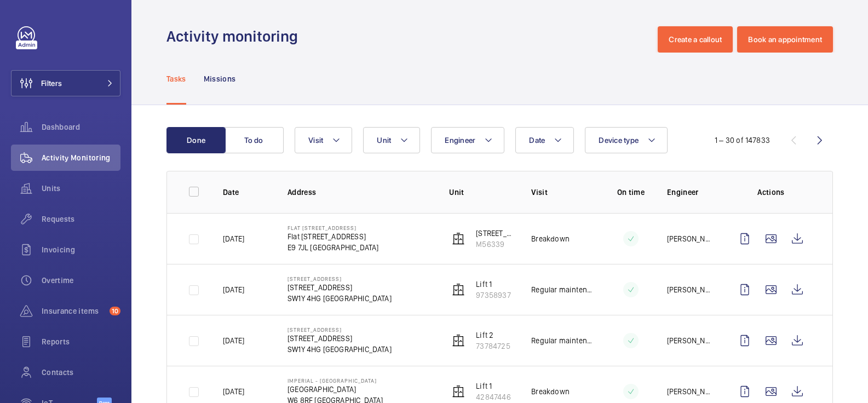  What do you see at coordinates (81, 342) in the screenshot?
I see `span: Reports` at bounding box center [81, 342].